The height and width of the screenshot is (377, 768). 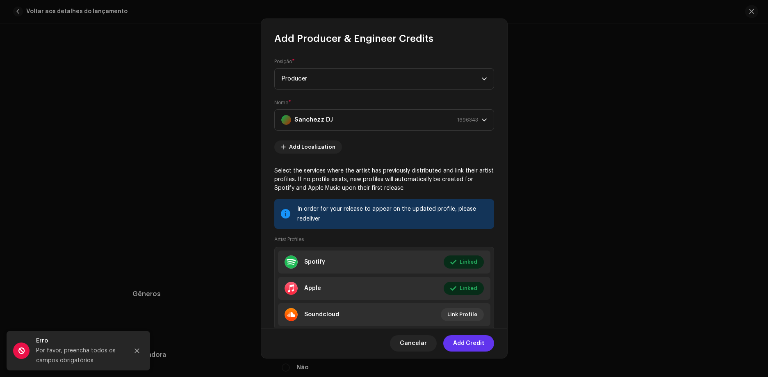 I want to click on span: Producer, so click(x=381, y=79).